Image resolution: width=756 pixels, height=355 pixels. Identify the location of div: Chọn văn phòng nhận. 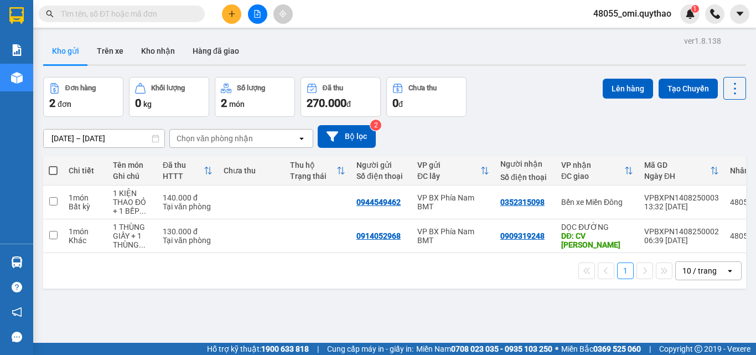
(215, 138).